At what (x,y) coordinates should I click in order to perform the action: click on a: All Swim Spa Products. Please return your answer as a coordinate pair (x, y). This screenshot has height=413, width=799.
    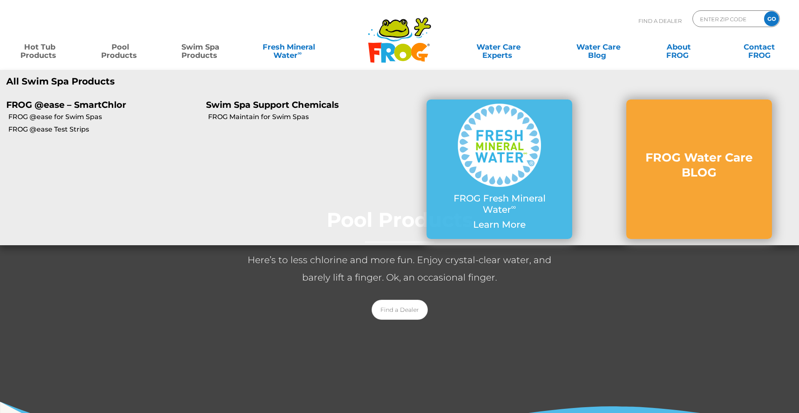
    Looking at the image, I should click on (200, 82).